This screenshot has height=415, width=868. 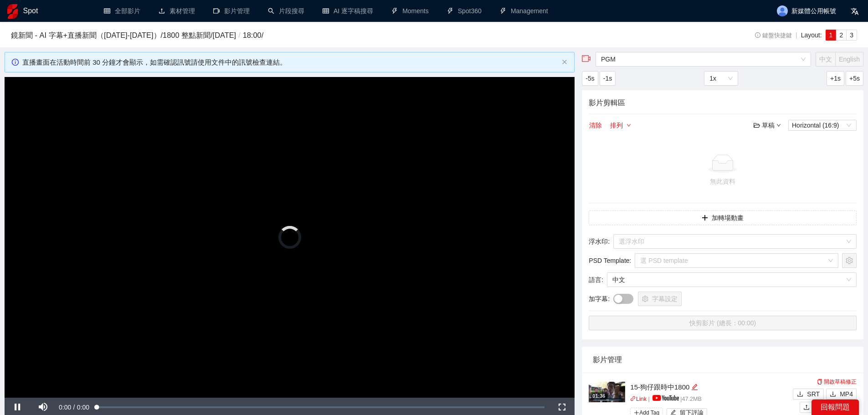 I want to click on button: setting字幕設定, so click(x=660, y=299).